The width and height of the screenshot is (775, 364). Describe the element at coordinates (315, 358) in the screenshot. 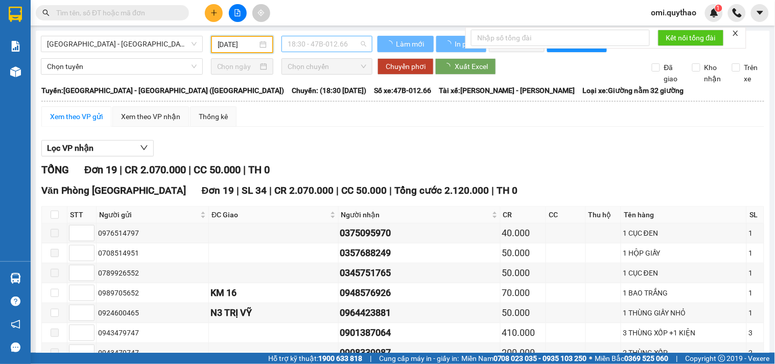

I see `span: Hỗ trợ kỹ thuật:` at that location.